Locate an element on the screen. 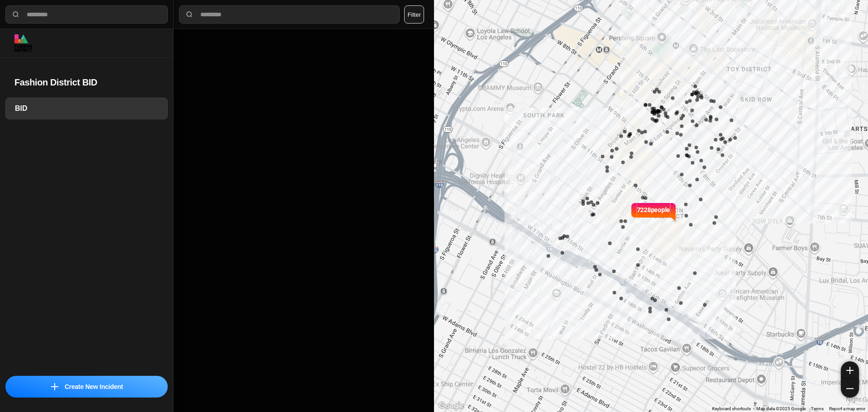 Image resolution: width=868 pixels, height=412 pixels. h2: Fashion District BID is located at coordinates (87, 82).